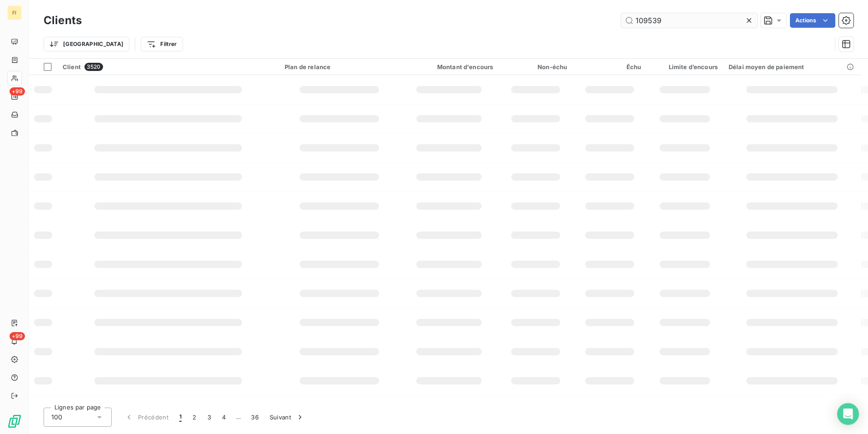 The image size is (868, 434). I want to click on div: Plan de relance, so click(339, 67).